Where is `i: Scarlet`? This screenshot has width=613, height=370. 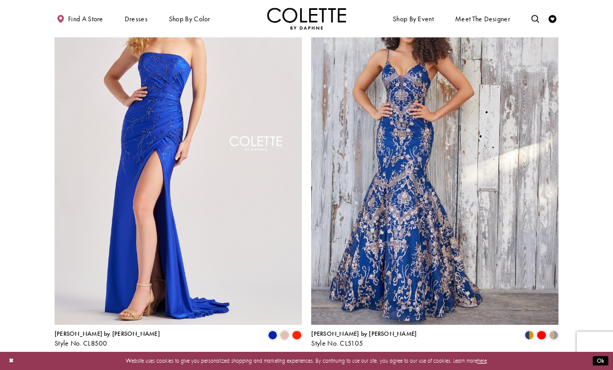 i: Scarlet is located at coordinates (297, 335).